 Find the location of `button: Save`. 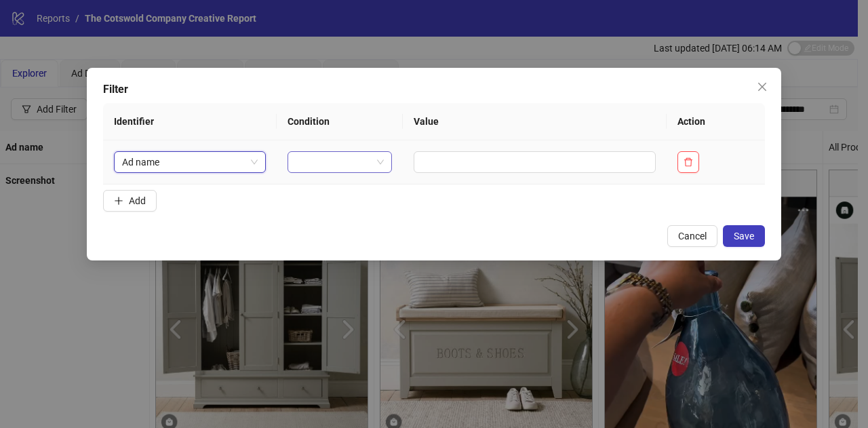

button: Save is located at coordinates (744, 237).